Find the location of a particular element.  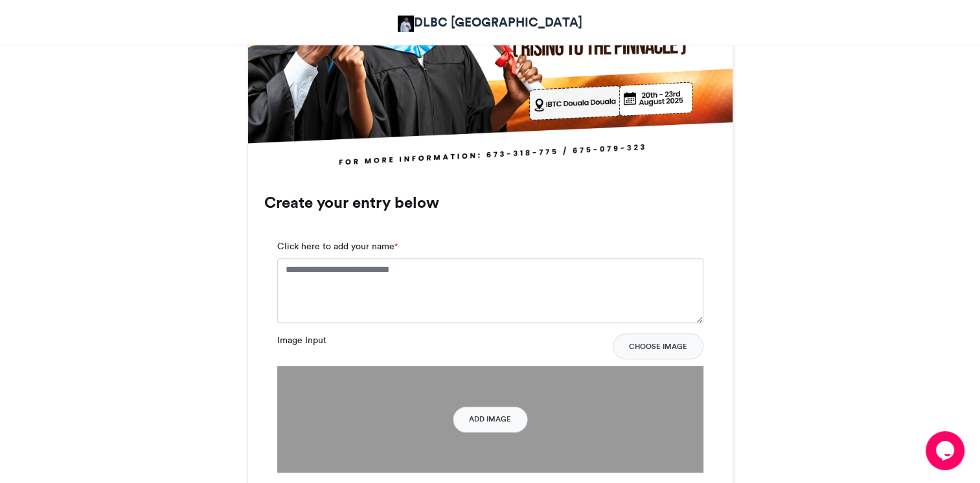

button: Choose Image is located at coordinates (658, 346).